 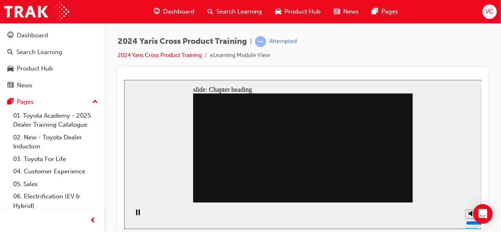 I want to click on a: search-iconSearch Learning, so click(x=235, y=11).